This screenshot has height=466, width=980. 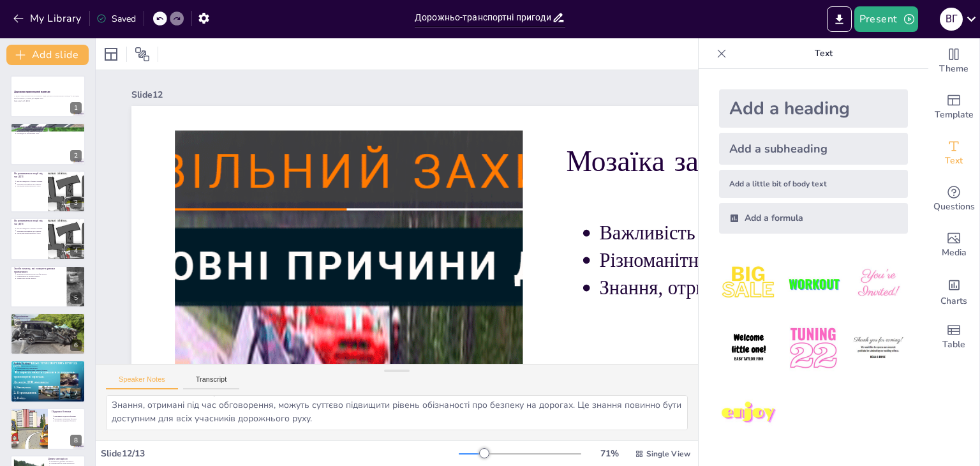 I want to click on div: Add a table, so click(x=954, y=337).